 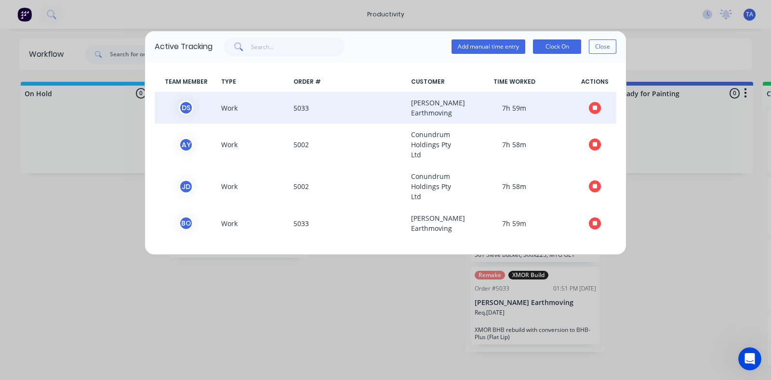 I want to click on span: TIME WORKED, so click(x=514, y=82).